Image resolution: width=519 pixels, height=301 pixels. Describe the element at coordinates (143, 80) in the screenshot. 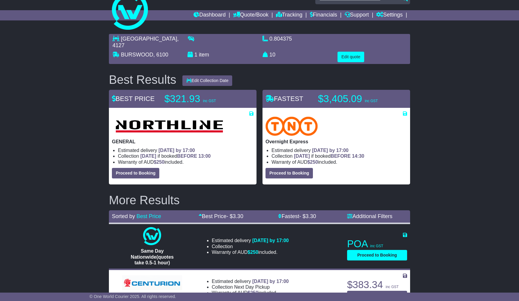

I see `div: Best Results` at that location.